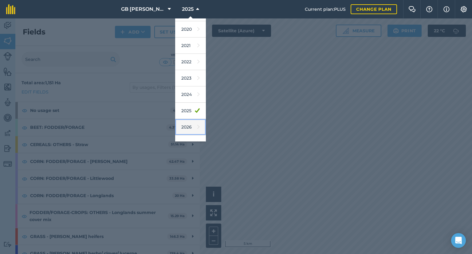 This screenshot has width=472, height=254. I want to click on a: 2021, so click(190, 45).